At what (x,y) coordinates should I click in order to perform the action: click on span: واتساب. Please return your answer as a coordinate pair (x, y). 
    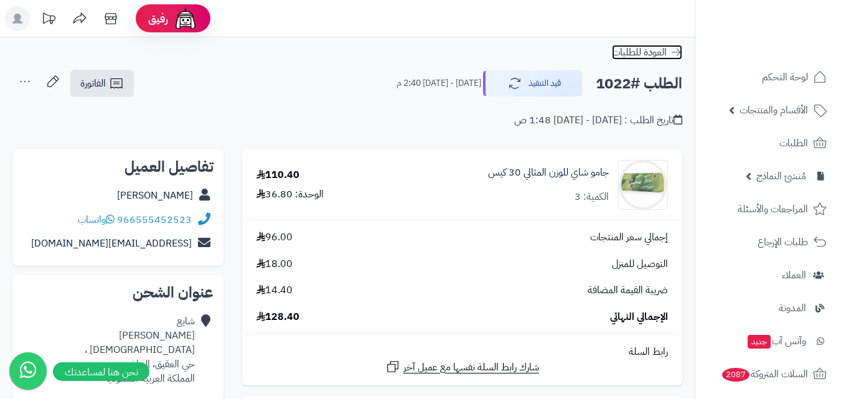
    Looking at the image, I should click on (96, 220).